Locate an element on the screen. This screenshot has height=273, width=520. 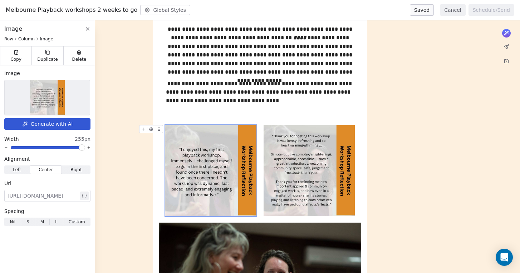
span: Melbourne Playback workshops 2 weeks to go is located at coordinates (72, 10).